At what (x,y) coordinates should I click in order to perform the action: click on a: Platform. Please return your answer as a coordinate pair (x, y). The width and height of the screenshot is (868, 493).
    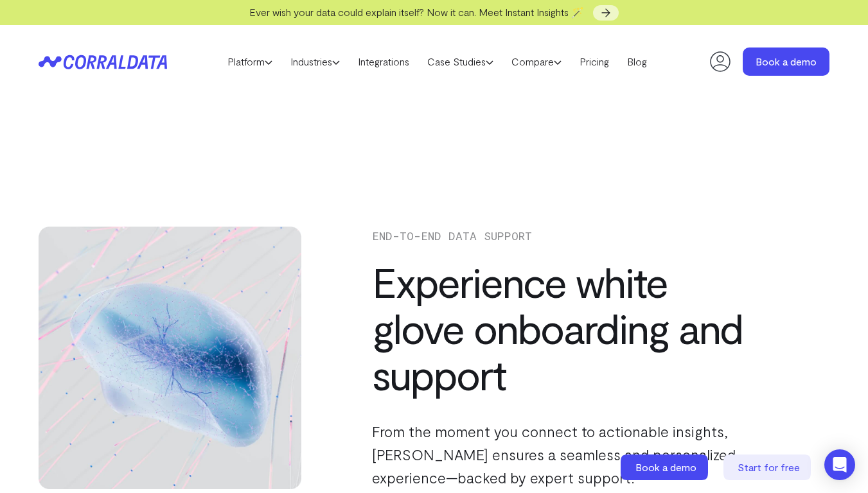
    Looking at the image, I should click on (250, 62).